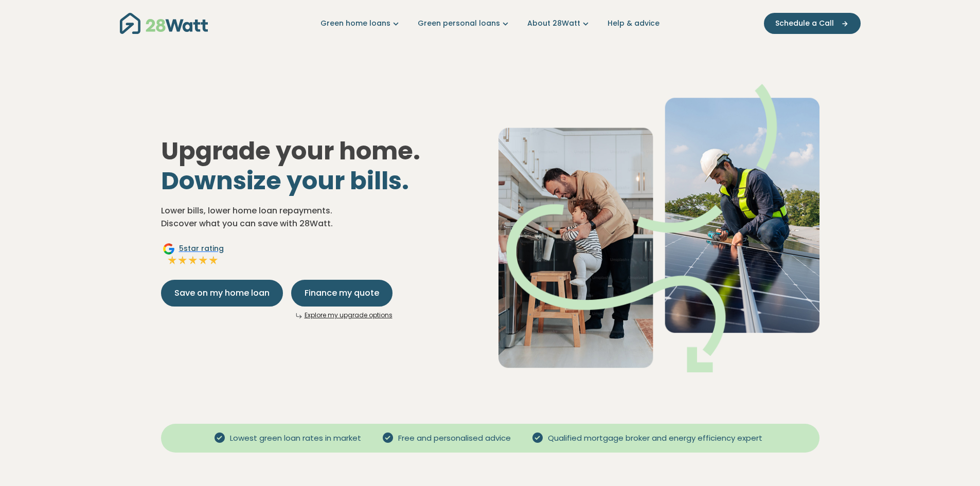 This screenshot has width=980, height=486. I want to click on span: Schedule a Call, so click(805, 23).